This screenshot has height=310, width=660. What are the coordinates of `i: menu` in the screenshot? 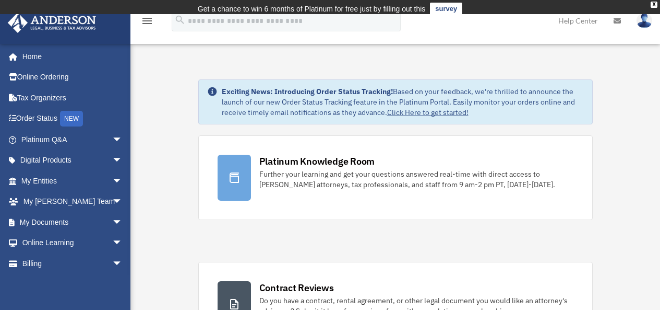 It's located at (147, 21).